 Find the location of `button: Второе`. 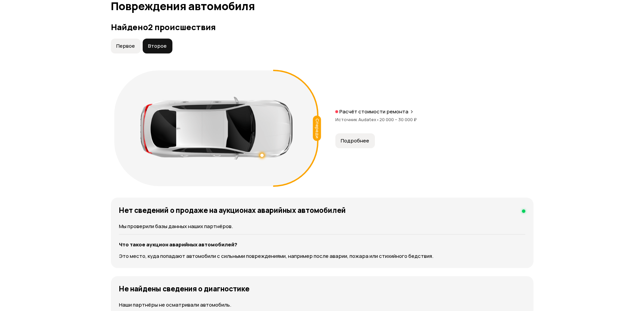

button: Второе is located at coordinates (158, 46).